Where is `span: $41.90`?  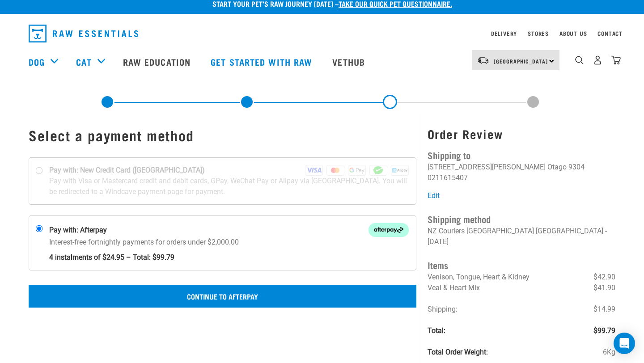 span: $41.90 is located at coordinates (604, 288).